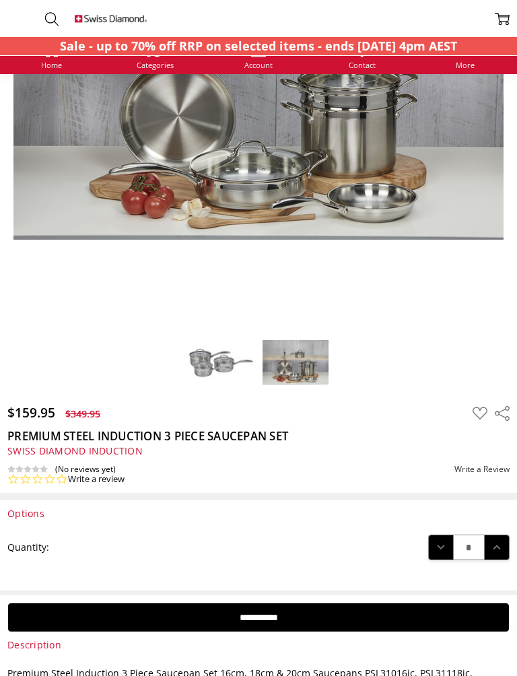 The height and width of the screenshot is (676, 517). What do you see at coordinates (83, 413) in the screenshot?
I see `span: $349.95` at bounding box center [83, 413].